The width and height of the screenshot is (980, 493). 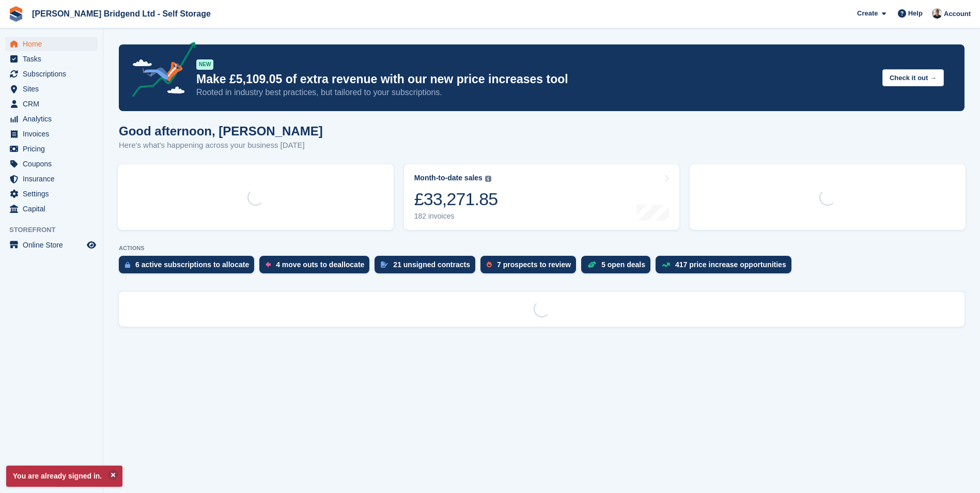 I want to click on p: Make £5,109.05 of extra revenue with our new price increases tool, so click(x=535, y=80).